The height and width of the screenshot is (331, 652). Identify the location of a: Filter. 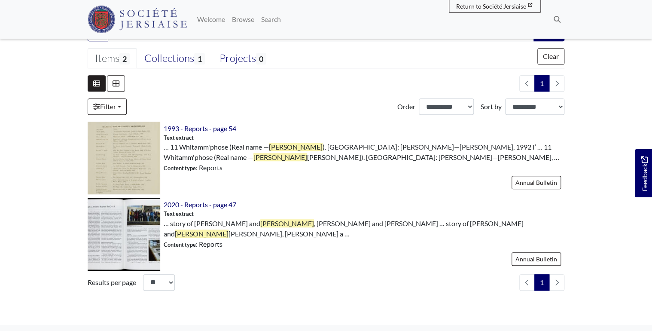
(107, 106).